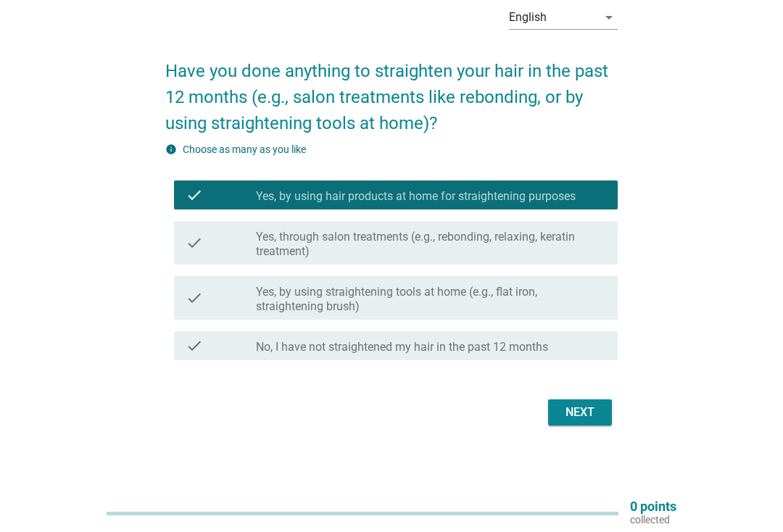  Describe the element at coordinates (171, 149) in the screenshot. I see `i: info` at that location.